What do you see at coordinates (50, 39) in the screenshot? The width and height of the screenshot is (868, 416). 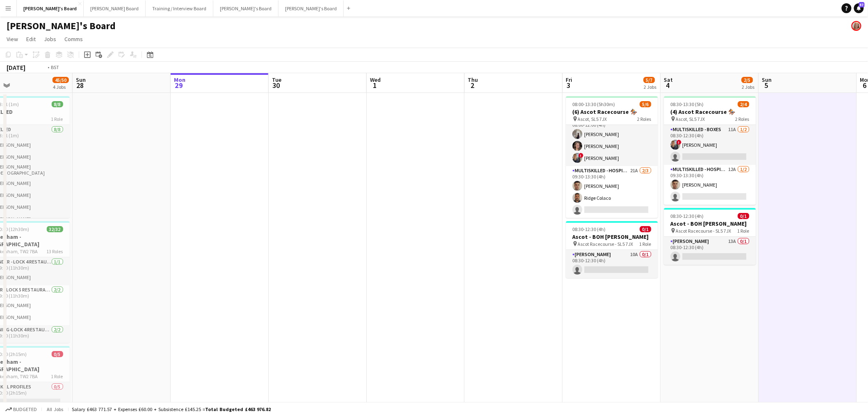 I see `a: Jobs` at bounding box center [50, 39].